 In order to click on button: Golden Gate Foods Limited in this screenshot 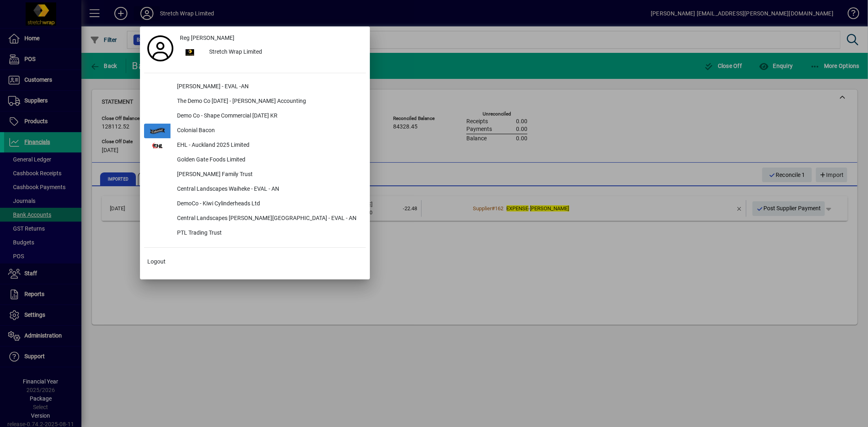, I will do `click(255, 160)`.